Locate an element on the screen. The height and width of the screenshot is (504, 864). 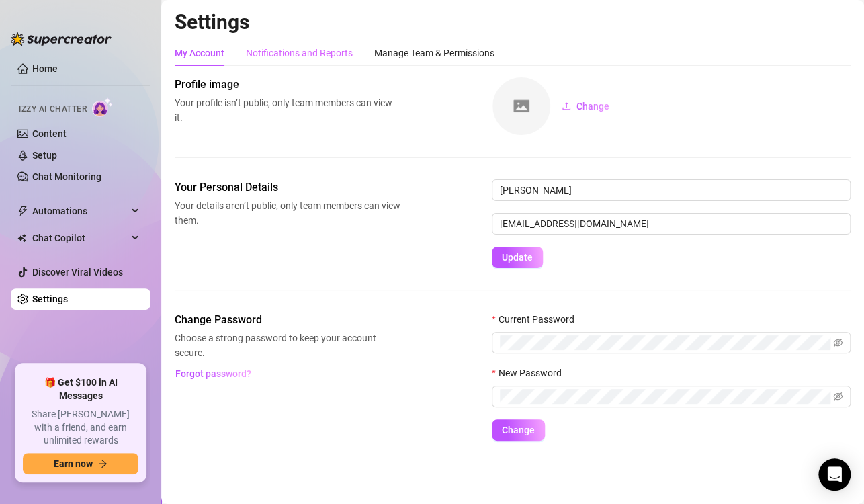
a: Discover Viral Videos is located at coordinates (77, 272).